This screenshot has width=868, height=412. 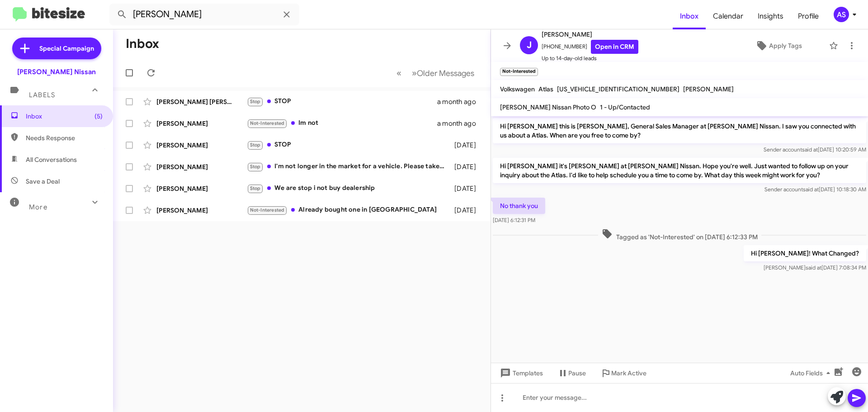 What do you see at coordinates (841, 14) in the screenshot?
I see `div: AS` at bounding box center [841, 14].